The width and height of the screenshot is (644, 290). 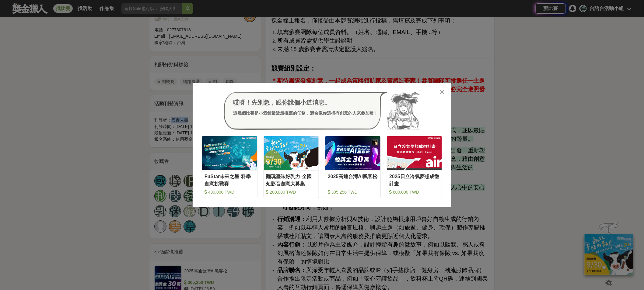 What do you see at coordinates (404, 111) in the screenshot?
I see `img: Avatar` at bounding box center [404, 111].